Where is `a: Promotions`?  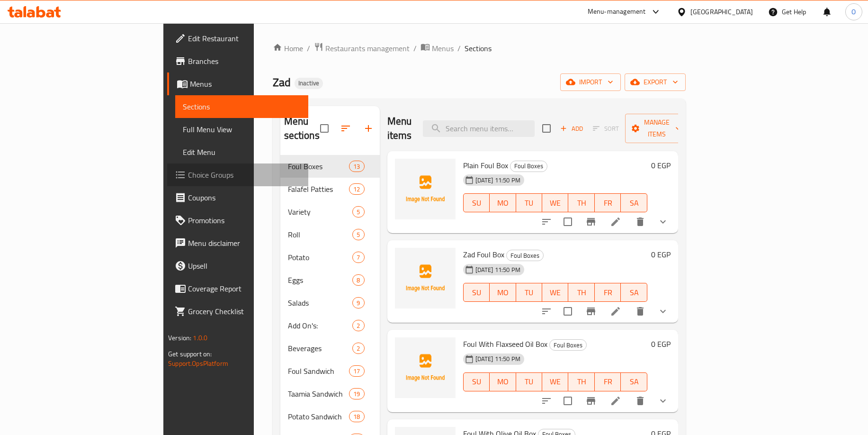
a: Promotions is located at coordinates (238, 220).